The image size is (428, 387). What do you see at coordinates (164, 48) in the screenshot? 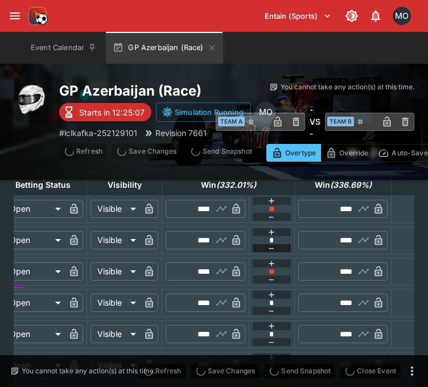
I see `button: GP Azerbaijan (Race)` at bounding box center [164, 48].